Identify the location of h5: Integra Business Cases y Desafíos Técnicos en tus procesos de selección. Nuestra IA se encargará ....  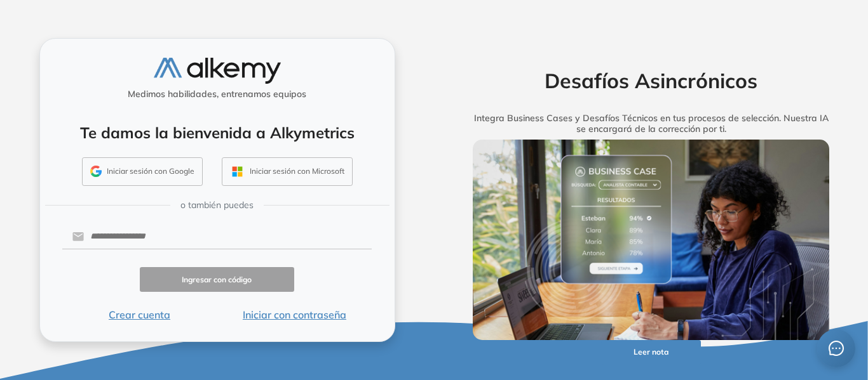
(651, 124).